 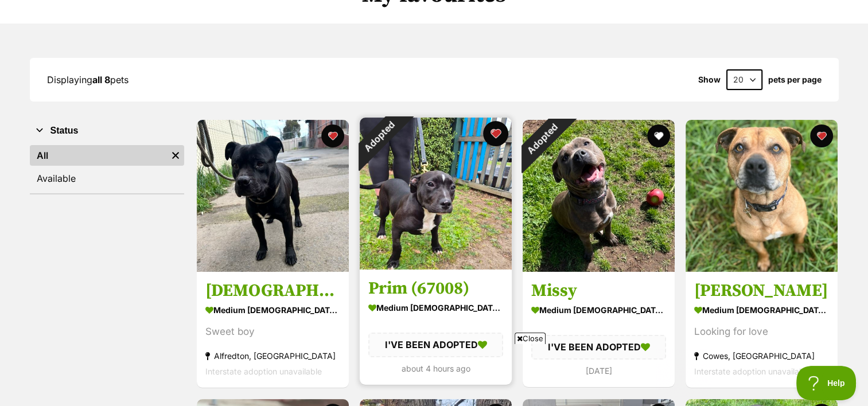 I want to click on h3: Missy, so click(x=598, y=292).